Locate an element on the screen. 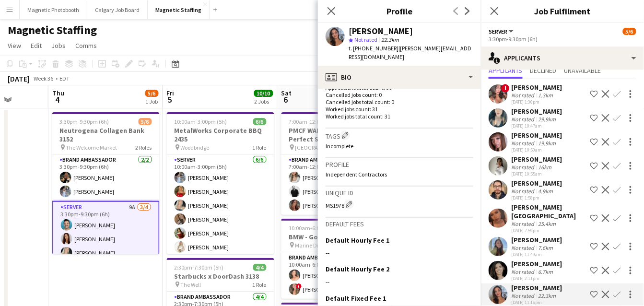 The width and height of the screenshot is (644, 306). app-job-card: 3:30pm-9:30pm (6h)5/6Neutrogena Collagen Bank 3152 The Welcome Market2 RolesBrand Ambassador2/23:... is located at coordinates (106, 183).